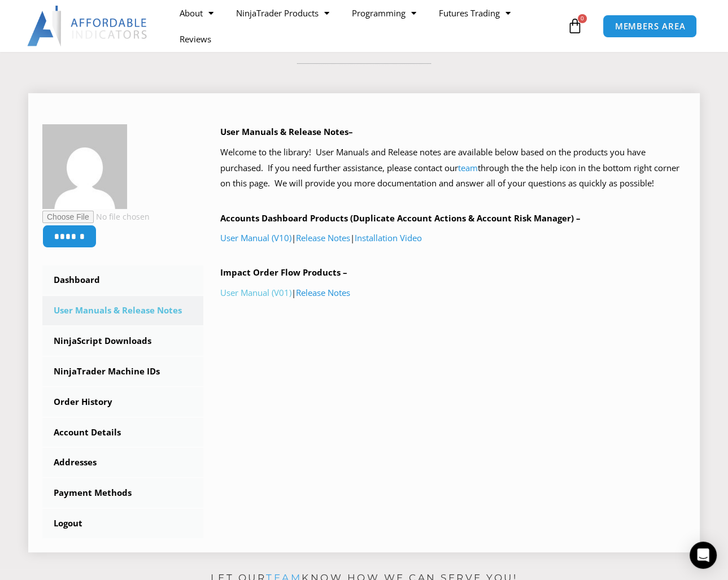 This screenshot has height=580, width=728. What do you see at coordinates (123, 402) in the screenshot?
I see `a: Order History` at bounding box center [123, 402].